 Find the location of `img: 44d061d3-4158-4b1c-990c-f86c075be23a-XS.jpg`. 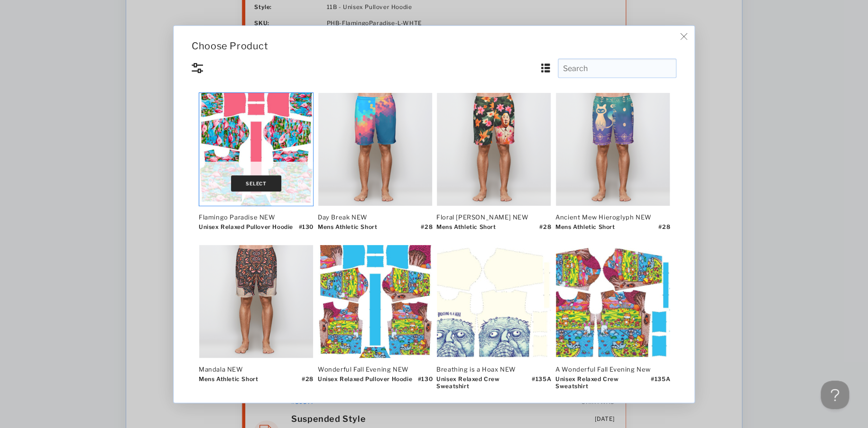

img: 44d061d3-4158-4b1c-990c-f86c075be23a-XS.jpg is located at coordinates (494, 301).